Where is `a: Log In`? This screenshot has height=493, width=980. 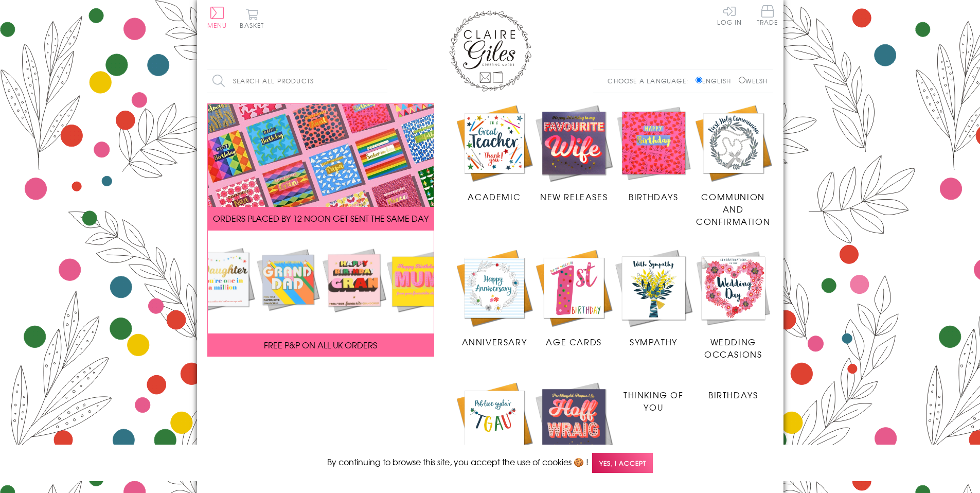 a: Log In is located at coordinates (729, 15).